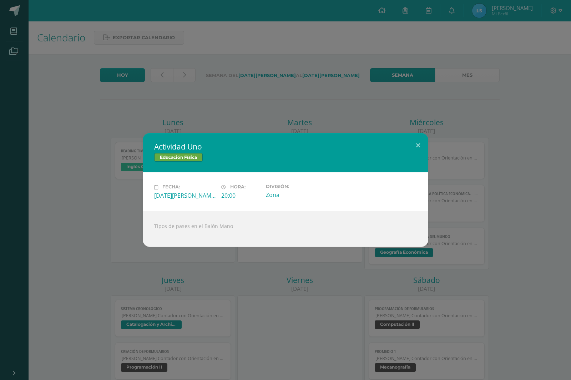  Describe the element at coordinates (297, 186) in the screenshot. I see `label: División:` at that location.